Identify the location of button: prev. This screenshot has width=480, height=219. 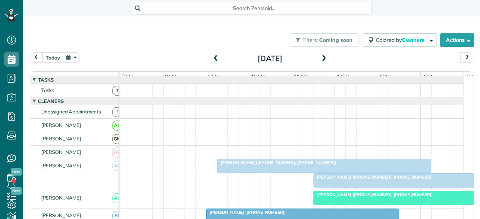
(36, 57).